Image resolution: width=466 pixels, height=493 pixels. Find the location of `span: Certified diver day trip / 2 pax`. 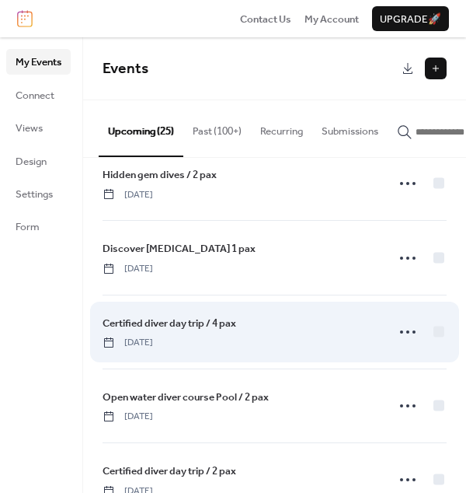

span: Certified diver day trip / 2 pax is located at coordinates (169, 471).